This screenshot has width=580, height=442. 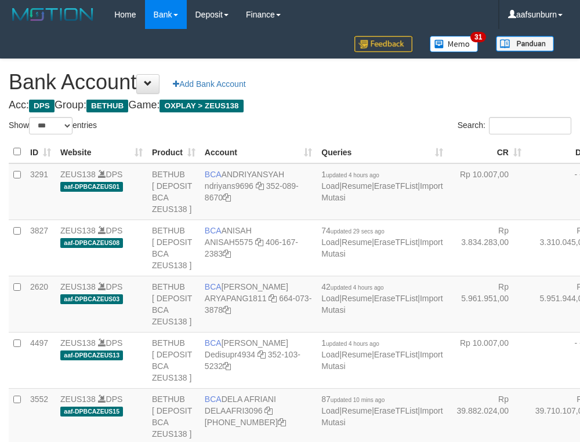 What do you see at coordinates (454, 44) in the screenshot?
I see `img: Button%20Memo.svg` at bounding box center [454, 44].